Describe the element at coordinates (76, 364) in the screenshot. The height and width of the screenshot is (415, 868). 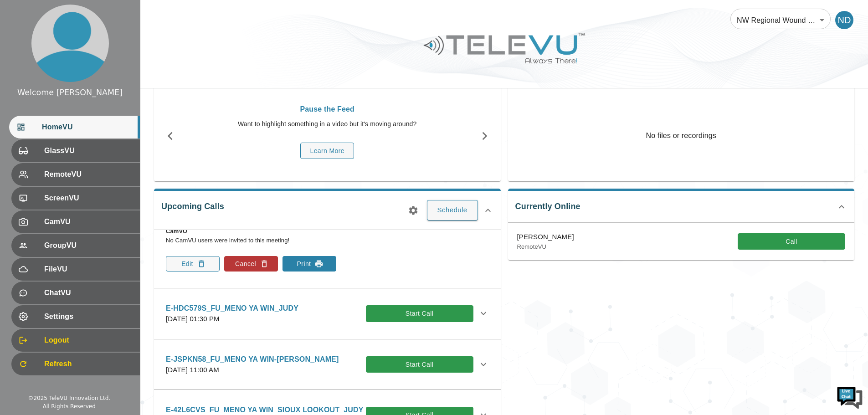
I see `div: Refresh` at that location.